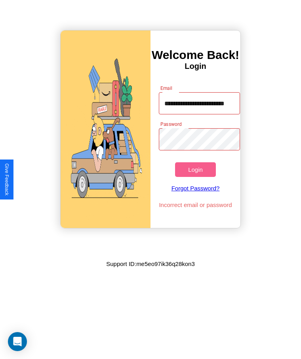 This screenshot has height=359, width=301. What do you see at coordinates (150, 263) in the screenshot?
I see `p: Support ID: me5eo97ik36q28kon3` at bounding box center [150, 263].